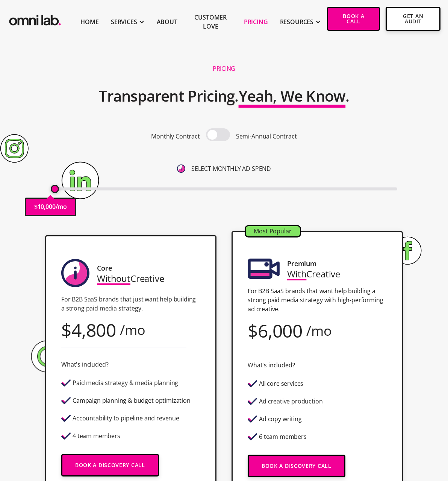 The height and width of the screenshot is (481, 448). I want to click on div: Ad copy writing, so click(281, 419).